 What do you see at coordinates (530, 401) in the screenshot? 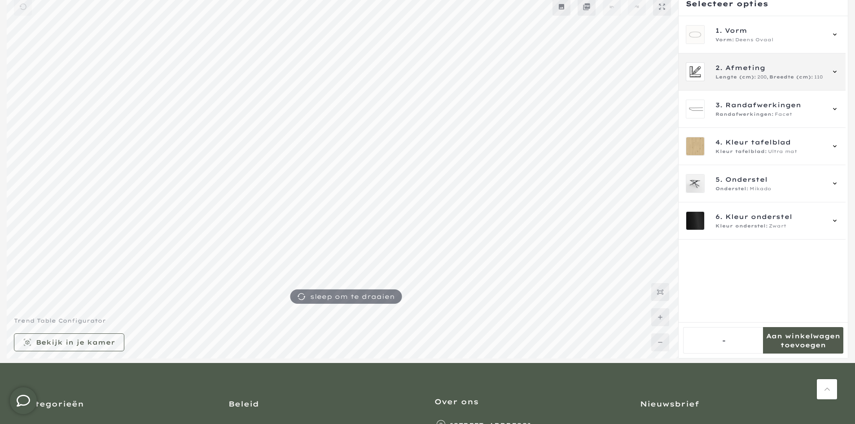
I see `h3: Over ons` at bounding box center [530, 401].